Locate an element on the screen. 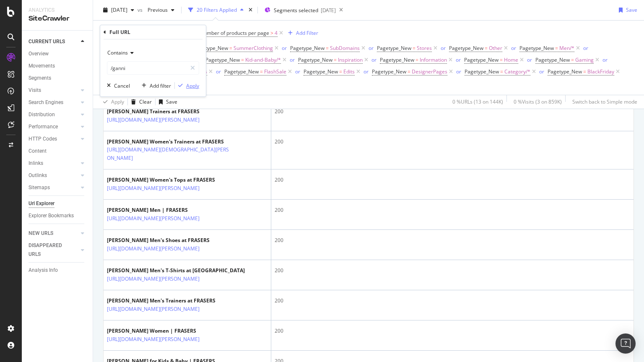  div: NEW URLS is located at coordinates (41, 233).